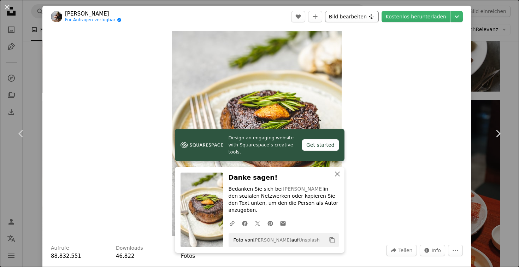 This screenshot has width=519, height=267. Describe the element at coordinates (270, 223) in the screenshot. I see `a: Auf Pinterest teilen` at that location.